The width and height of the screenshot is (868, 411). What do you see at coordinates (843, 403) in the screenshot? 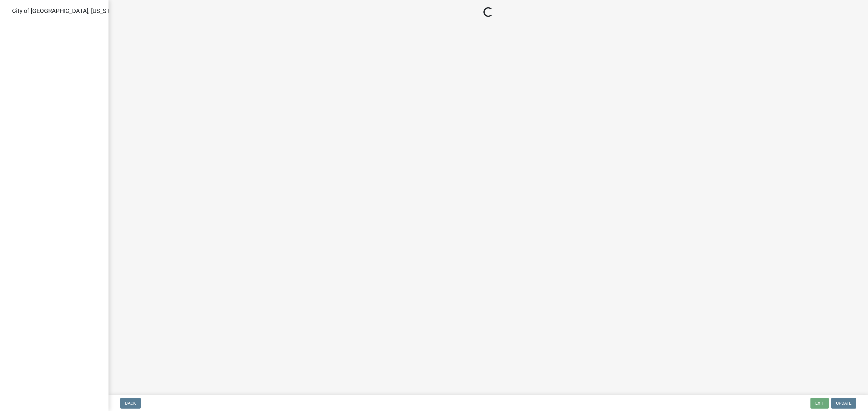
I see `span: Update` at bounding box center [843, 403].